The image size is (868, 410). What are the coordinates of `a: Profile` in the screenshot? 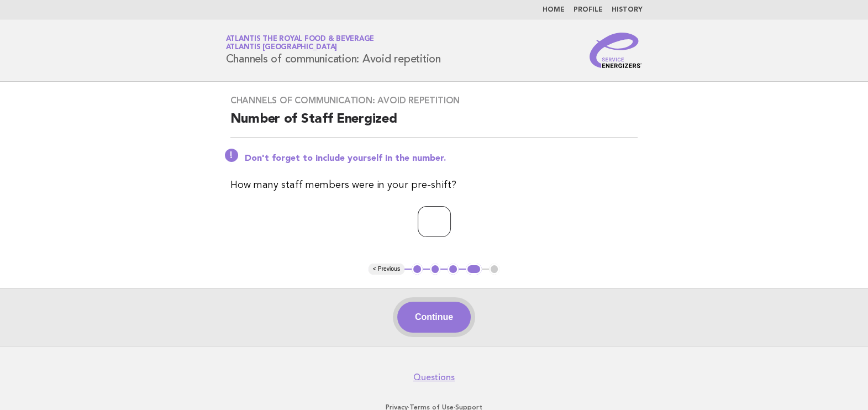 It's located at (588, 10).